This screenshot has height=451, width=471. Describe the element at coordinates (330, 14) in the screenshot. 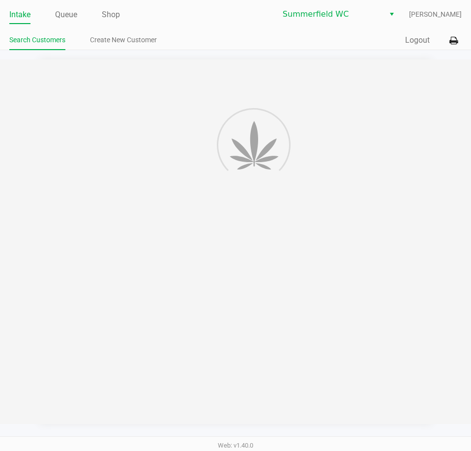

I see `span: Summerfield WC` at that location.